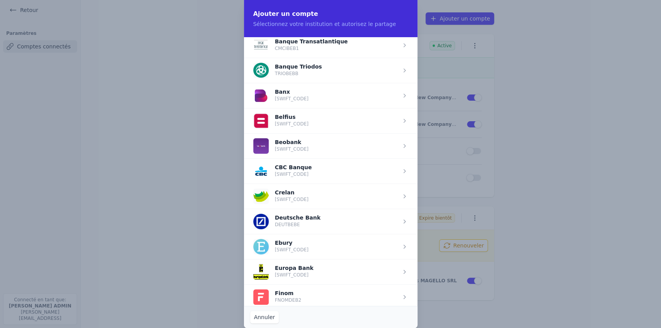  What do you see at coordinates (287, 221) in the screenshot?
I see `button: Deutsche Bank DEUTBEBE` at bounding box center [287, 221].